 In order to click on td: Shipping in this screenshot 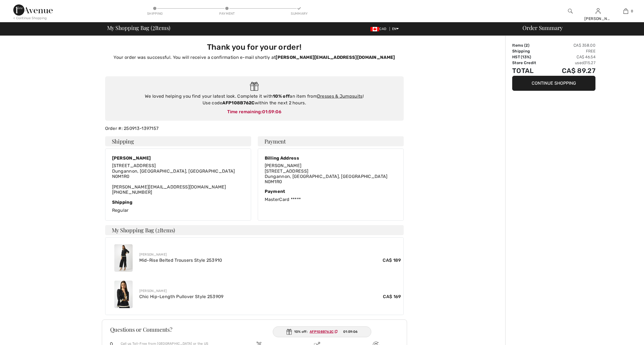, I will do `click(530, 51)`.